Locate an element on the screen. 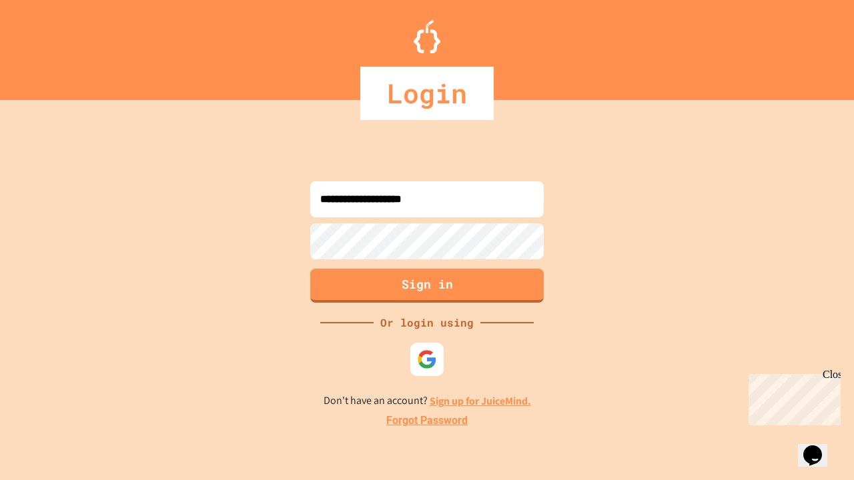  img: google-icon.svg is located at coordinates (427, 360).